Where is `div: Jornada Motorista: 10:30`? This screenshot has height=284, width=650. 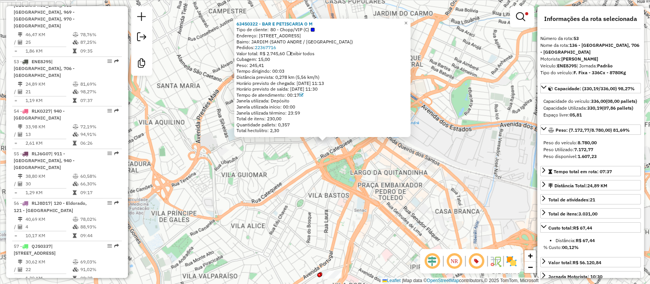 div: Jornada Motorista: 10:30 is located at coordinates (575, 277).